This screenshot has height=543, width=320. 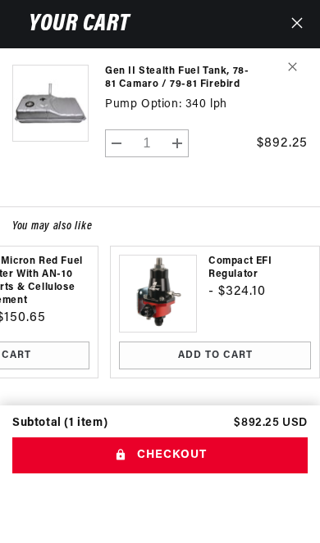 I want to click on dd: 340 lph, so click(x=206, y=104).